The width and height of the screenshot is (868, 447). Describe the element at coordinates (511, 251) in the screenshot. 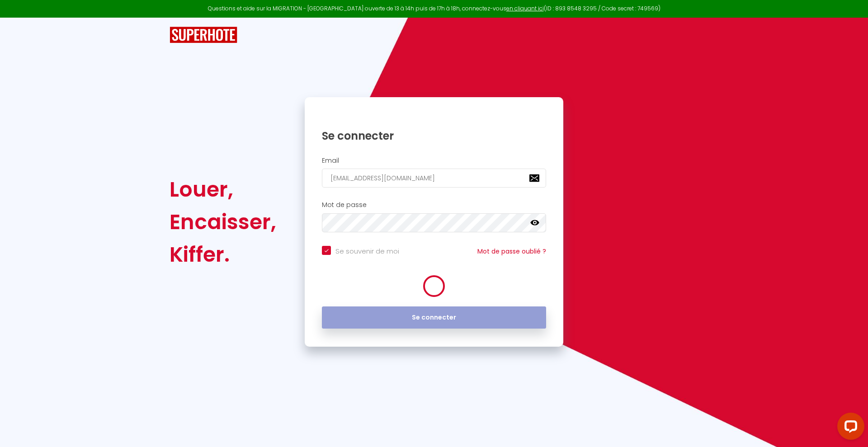

I see `a: Mot de passe oublié ?` at that location.